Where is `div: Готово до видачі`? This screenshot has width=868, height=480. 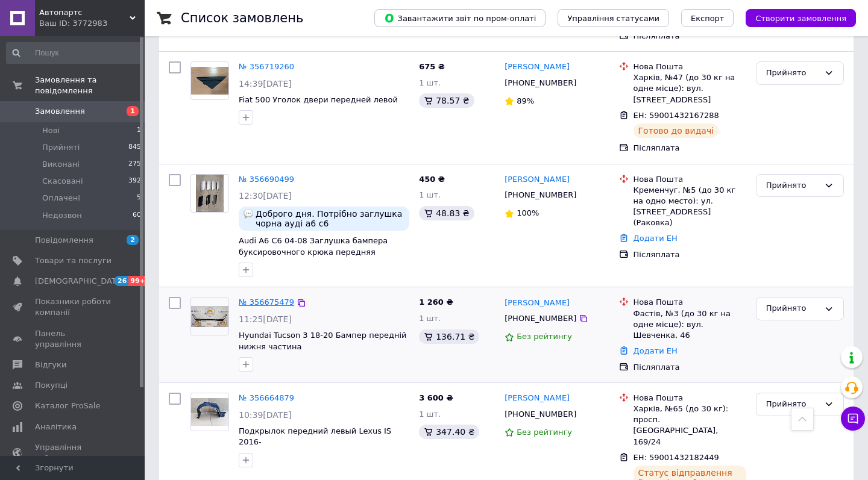 div: Готово до видачі is located at coordinates (676, 131).